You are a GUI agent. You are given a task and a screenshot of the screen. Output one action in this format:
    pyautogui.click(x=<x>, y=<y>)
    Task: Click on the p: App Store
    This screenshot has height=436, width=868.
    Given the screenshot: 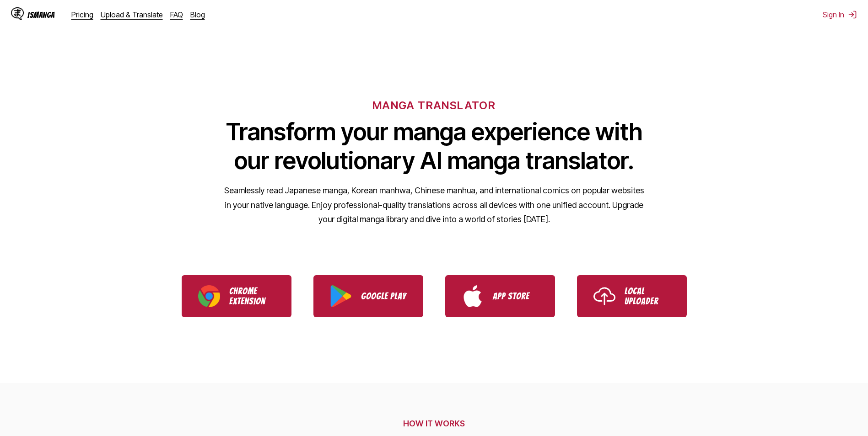 What is the action you would take?
    pyautogui.click(x=516, y=296)
    